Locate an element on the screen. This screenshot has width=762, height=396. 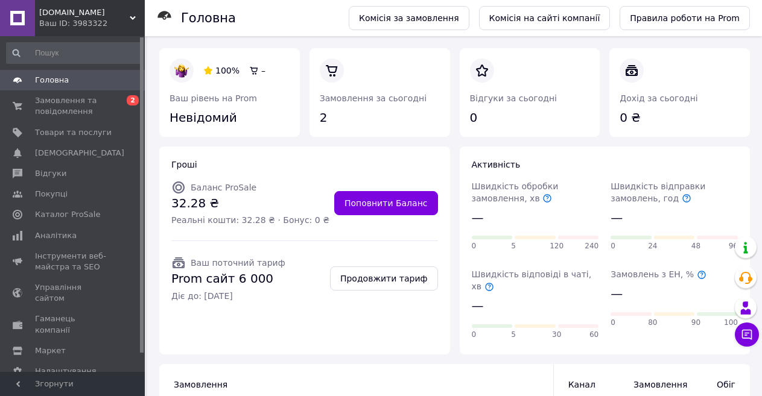
span: 32.28 ₴ is located at coordinates (250, 203).